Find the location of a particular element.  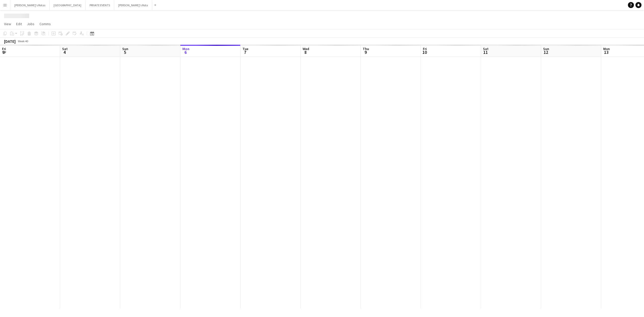

a: Jobs is located at coordinates (31, 24).